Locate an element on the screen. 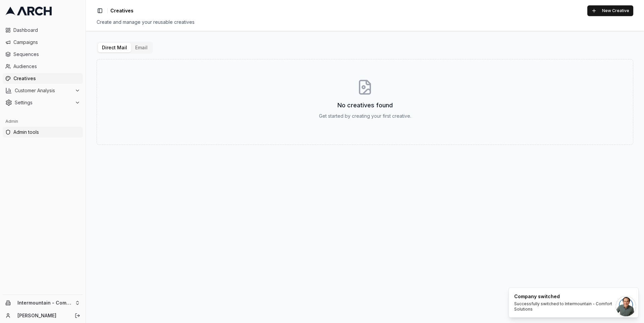  div: Create and manage your reusable creatives is located at coordinates (365, 22).